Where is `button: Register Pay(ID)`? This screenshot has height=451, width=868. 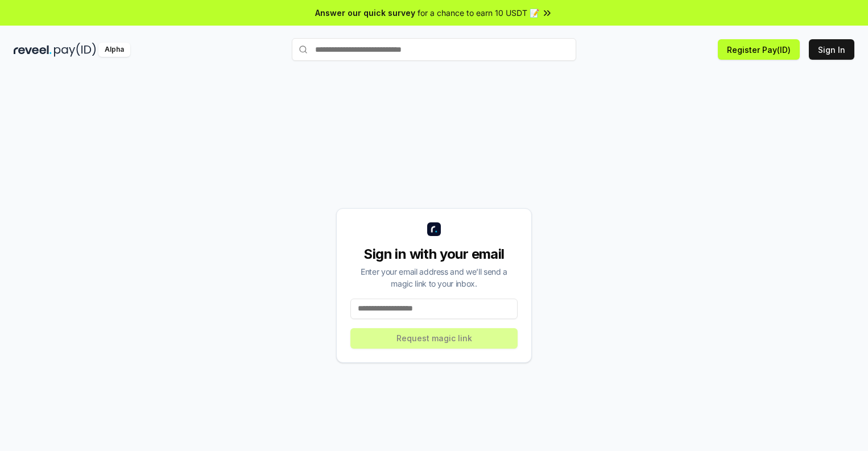 button: Register Pay(ID) is located at coordinates (759, 49).